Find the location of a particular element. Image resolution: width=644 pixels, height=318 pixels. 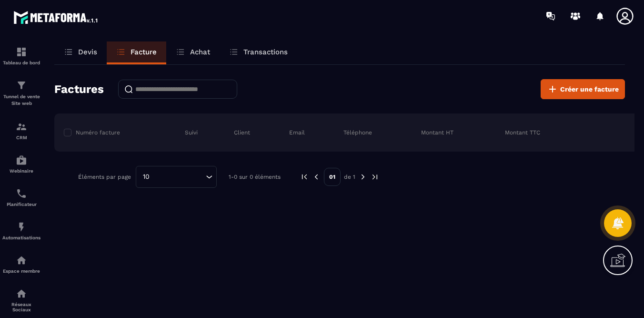

a: formationformationTunnel de vente Site web is located at coordinates (21, 93).